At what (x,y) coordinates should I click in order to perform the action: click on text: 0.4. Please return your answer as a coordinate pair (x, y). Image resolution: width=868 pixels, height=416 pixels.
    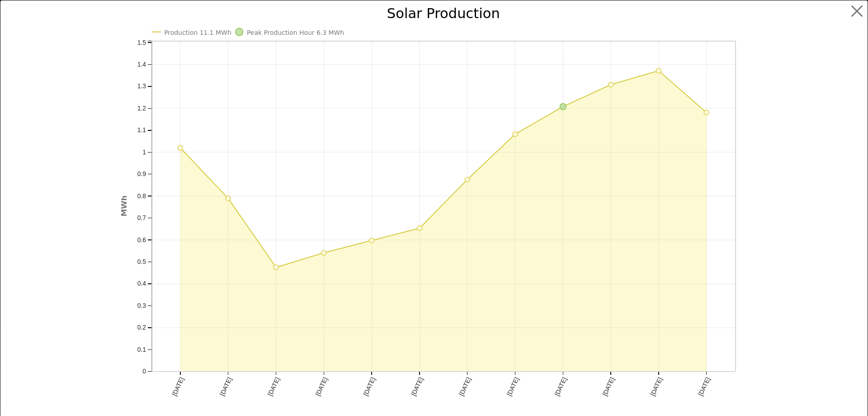
    Looking at the image, I should click on (142, 283).